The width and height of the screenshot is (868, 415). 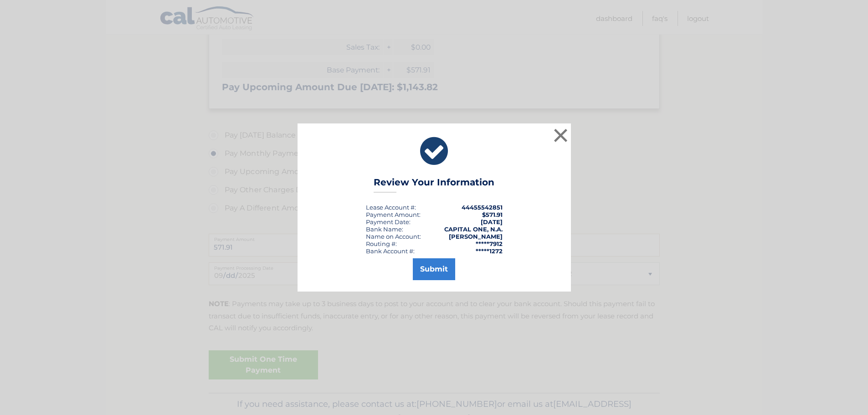 I want to click on span: $571.91, so click(x=492, y=215).